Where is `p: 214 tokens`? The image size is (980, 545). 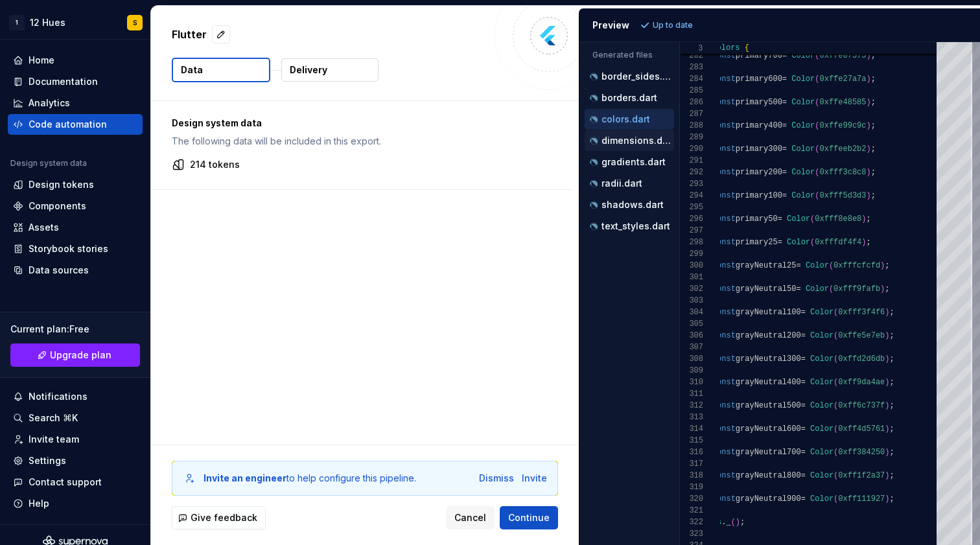 p: 214 tokens is located at coordinates (215, 165).